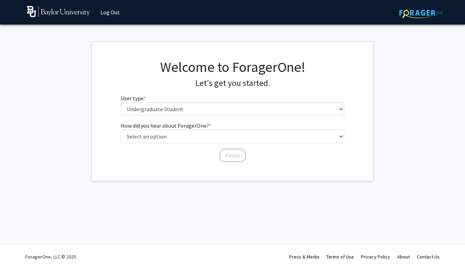  I want to click on a: About, so click(404, 257).